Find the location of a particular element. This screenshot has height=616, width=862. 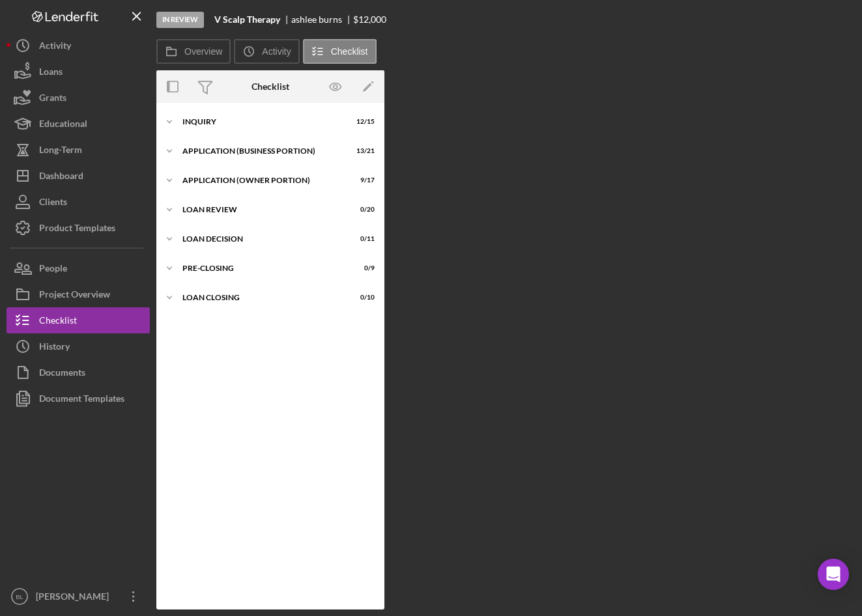

a: History is located at coordinates (79, 347).